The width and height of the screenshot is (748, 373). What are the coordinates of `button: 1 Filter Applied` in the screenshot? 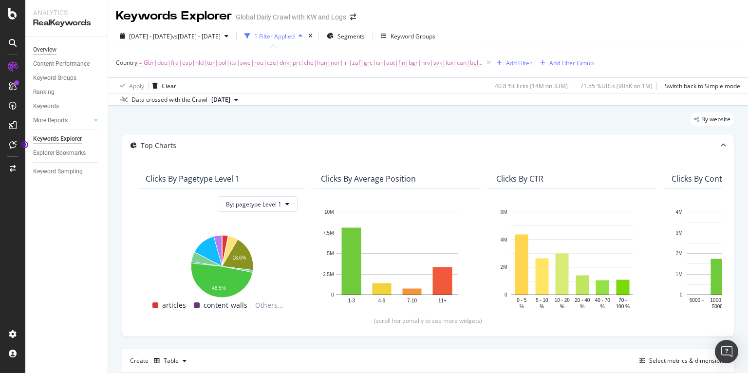 It's located at (273, 36).